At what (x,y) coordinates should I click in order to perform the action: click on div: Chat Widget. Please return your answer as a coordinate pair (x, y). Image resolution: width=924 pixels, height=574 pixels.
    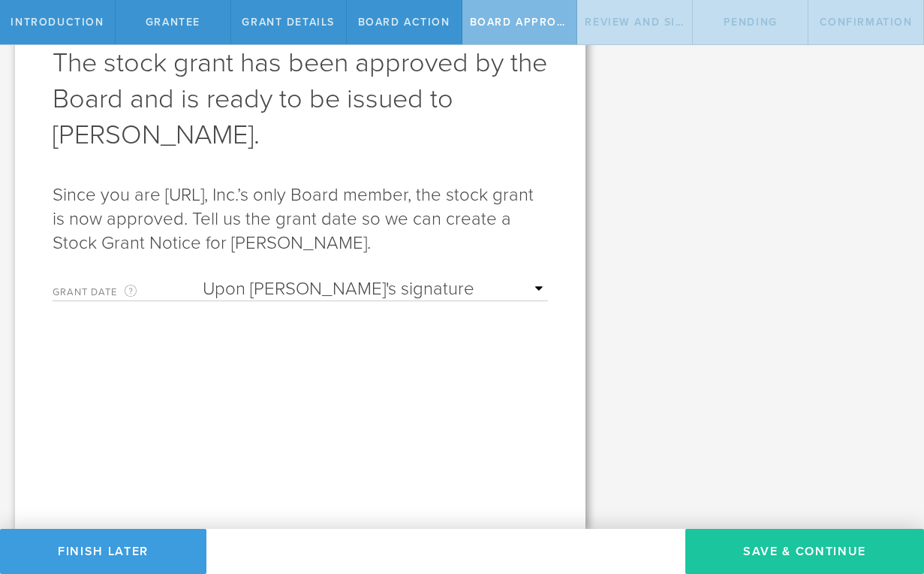
    Looking at the image, I should click on (887, 492).